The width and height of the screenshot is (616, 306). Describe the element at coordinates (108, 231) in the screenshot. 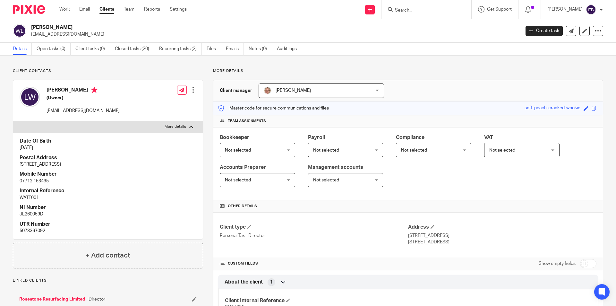

I see `p: 5073367092` at that location.